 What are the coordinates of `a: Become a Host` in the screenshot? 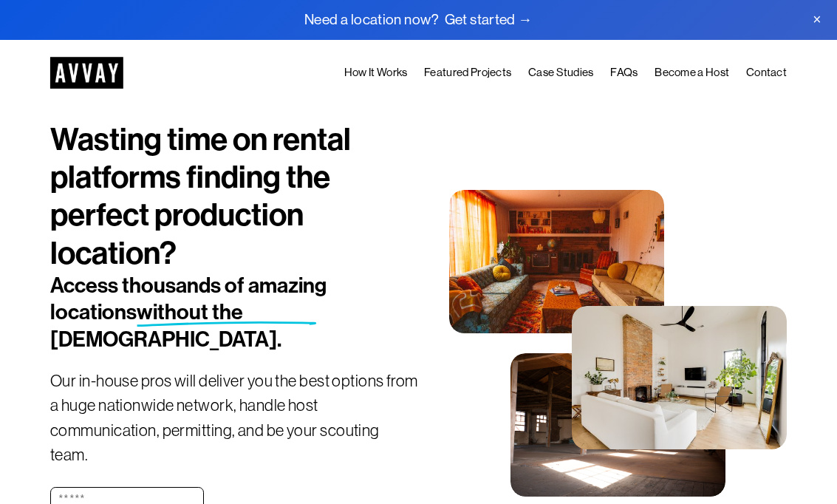 It's located at (691, 73).